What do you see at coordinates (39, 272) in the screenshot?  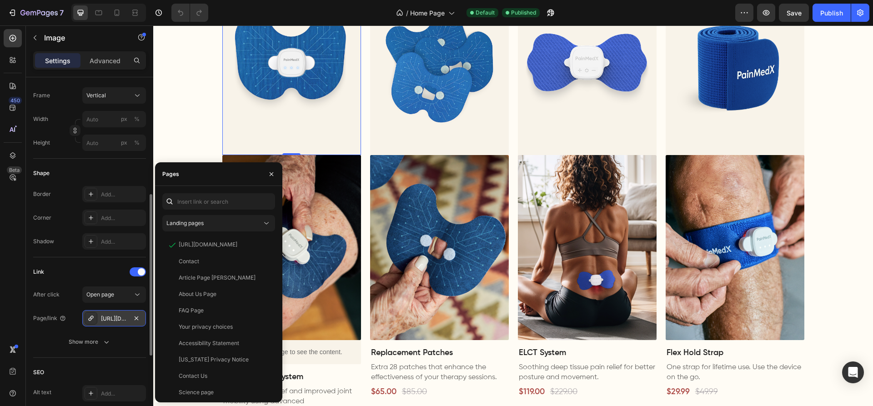 I see `div: Link` at bounding box center [39, 272].